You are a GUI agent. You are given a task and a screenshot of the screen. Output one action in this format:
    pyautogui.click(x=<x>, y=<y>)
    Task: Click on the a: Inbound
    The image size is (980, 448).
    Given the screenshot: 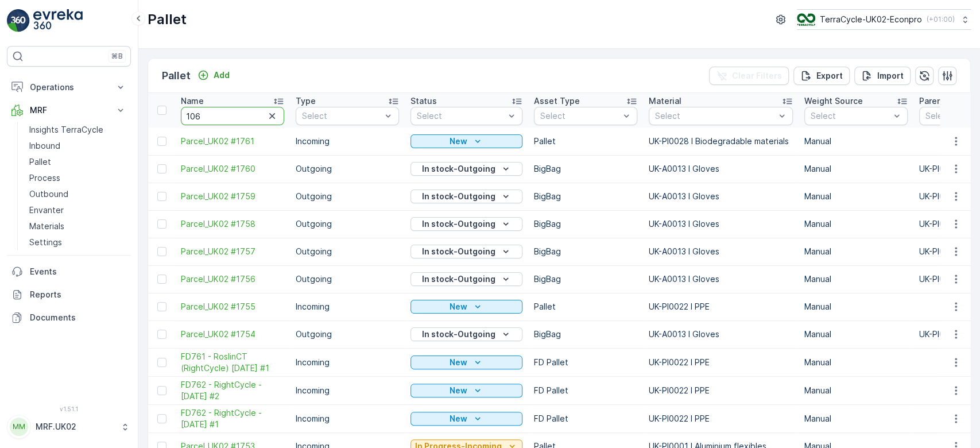 What is the action you would take?
    pyautogui.click(x=78, y=146)
    